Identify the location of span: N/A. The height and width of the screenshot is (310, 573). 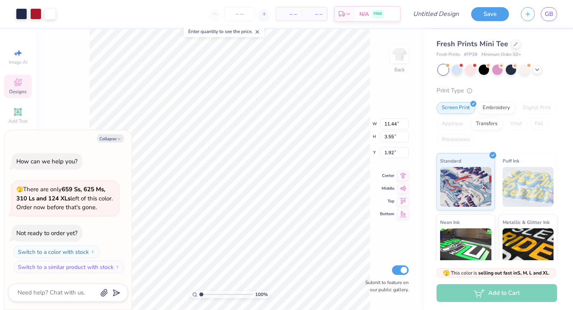
(364, 14).